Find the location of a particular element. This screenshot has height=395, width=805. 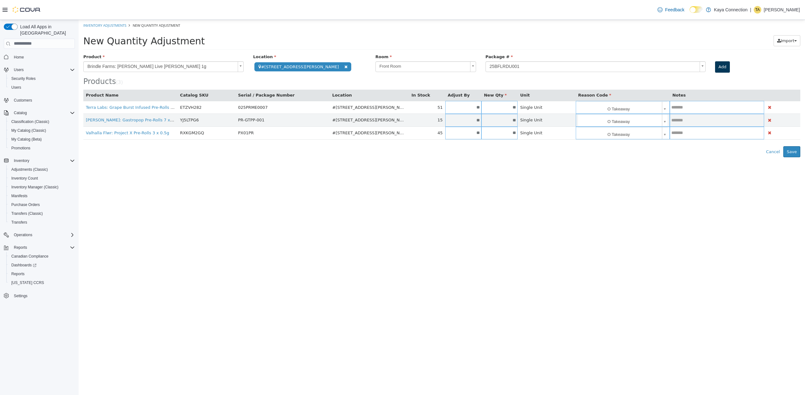

span: Washington CCRS is located at coordinates (42, 283).